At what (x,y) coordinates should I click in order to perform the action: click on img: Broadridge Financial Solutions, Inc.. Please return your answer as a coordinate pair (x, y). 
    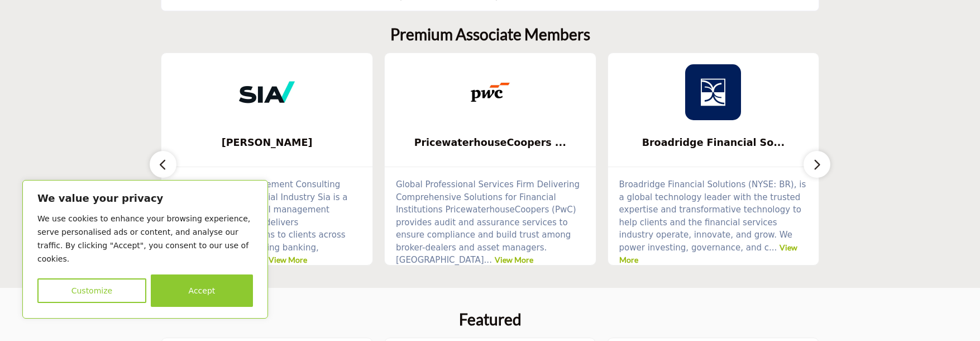
    Looking at the image, I should click on (713, 92).